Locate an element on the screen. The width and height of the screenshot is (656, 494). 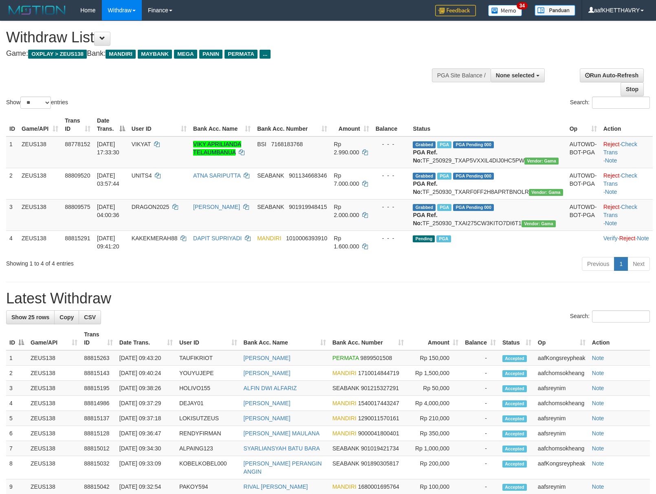
td: LOKISUTZEUS is located at coordinates (208, 418).